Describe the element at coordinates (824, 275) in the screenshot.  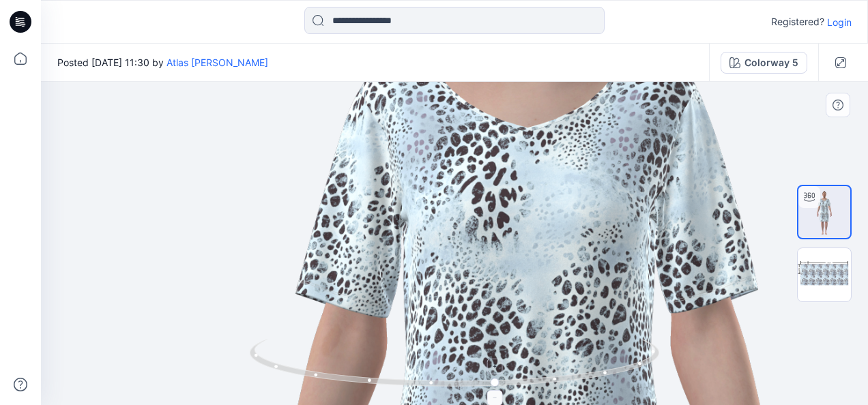
I see `img: I 1536 IP BLUE` at that location.